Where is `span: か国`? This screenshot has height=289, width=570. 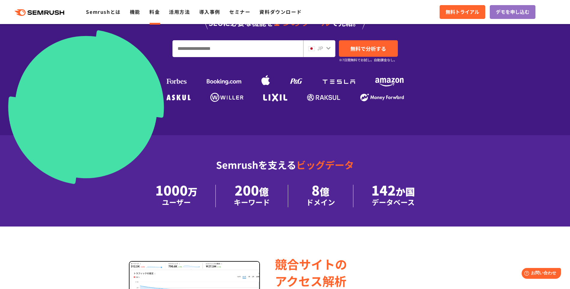 span: か国 is located at coordinates (405, 191).